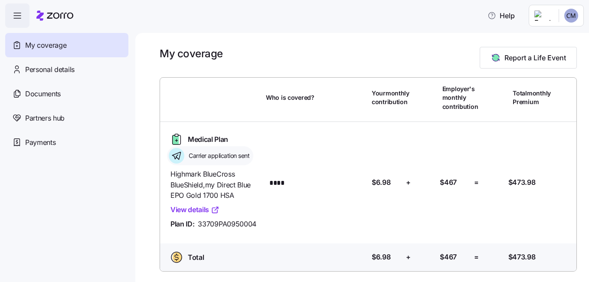  What do you see at coordinates (218, 156) in the screenshot?
I see `span: Carrier application sent` at bounding box center [218, 156].